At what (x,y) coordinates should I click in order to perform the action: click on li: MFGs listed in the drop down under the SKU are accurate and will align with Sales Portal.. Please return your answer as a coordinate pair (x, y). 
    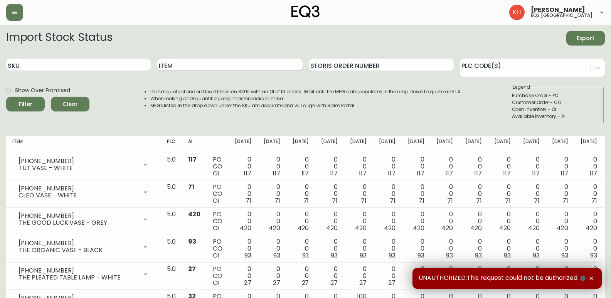
    Looking at the image, I should click on (306, 106).